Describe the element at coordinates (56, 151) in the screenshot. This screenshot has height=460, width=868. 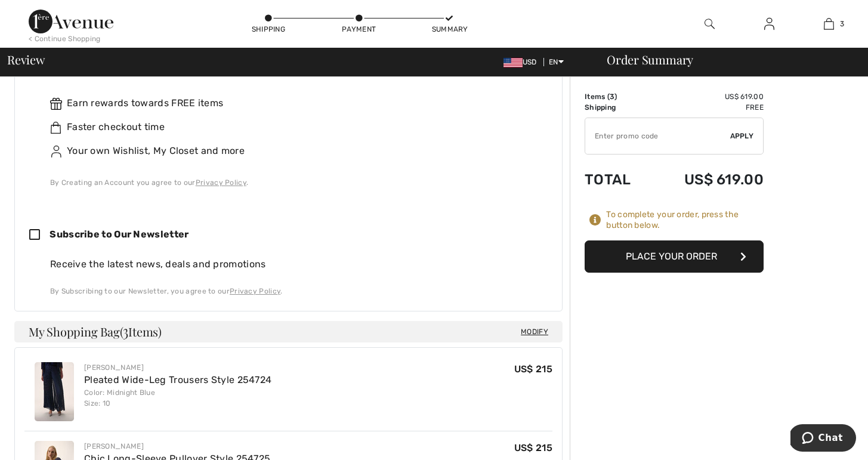
I see `img: ownWishlist.svg` at that location.